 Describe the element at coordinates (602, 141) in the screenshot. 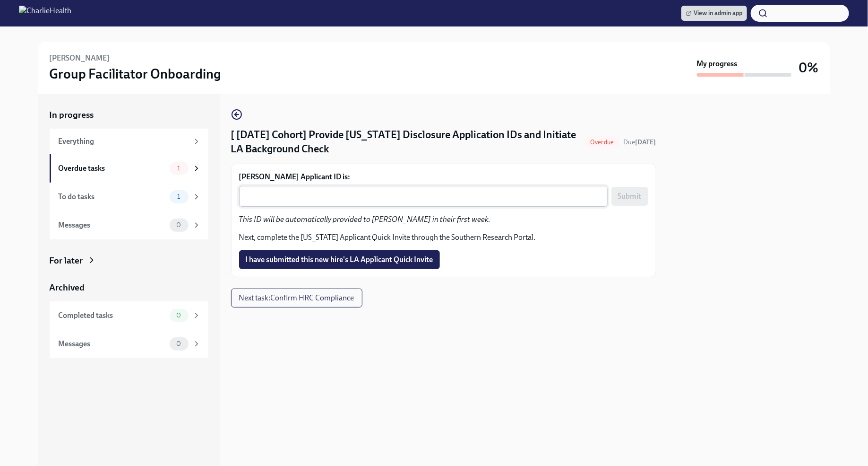

I see `span: Overdue` at that location.